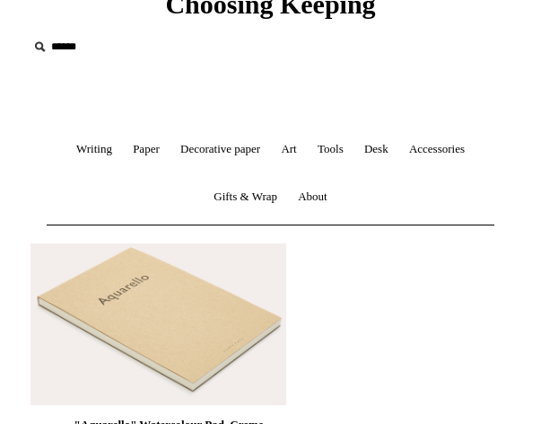  Describe the element at coordinates (146, 149) in the screenshot. I see `a: Paper` at that location.